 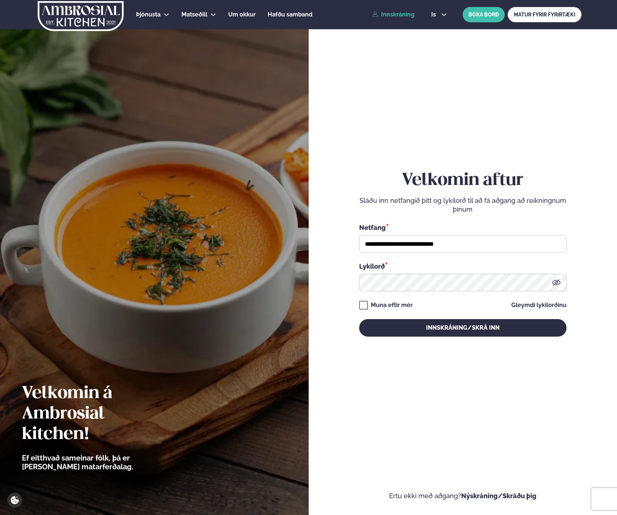 What do you see at coordinates (80, 16) in the screenshot?
I see `img: logo` at bounding box center [80, 16].